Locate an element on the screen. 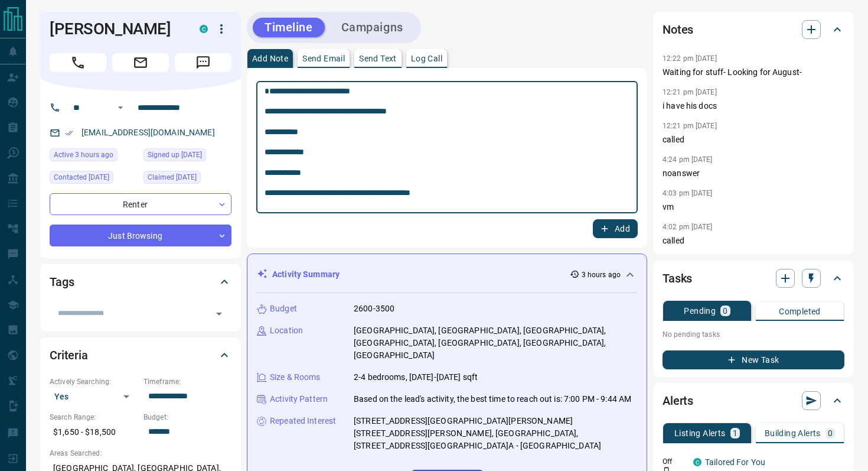 The width and height of the screenshot is (868, 471). h2: Notes is located at coordinates (678, 30).